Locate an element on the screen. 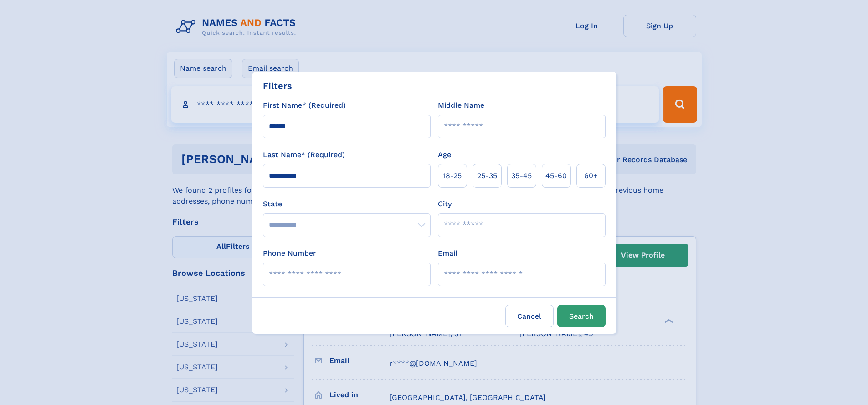 This screenshot has height=405, width=868. label: State is located at coordinates (347, 204).